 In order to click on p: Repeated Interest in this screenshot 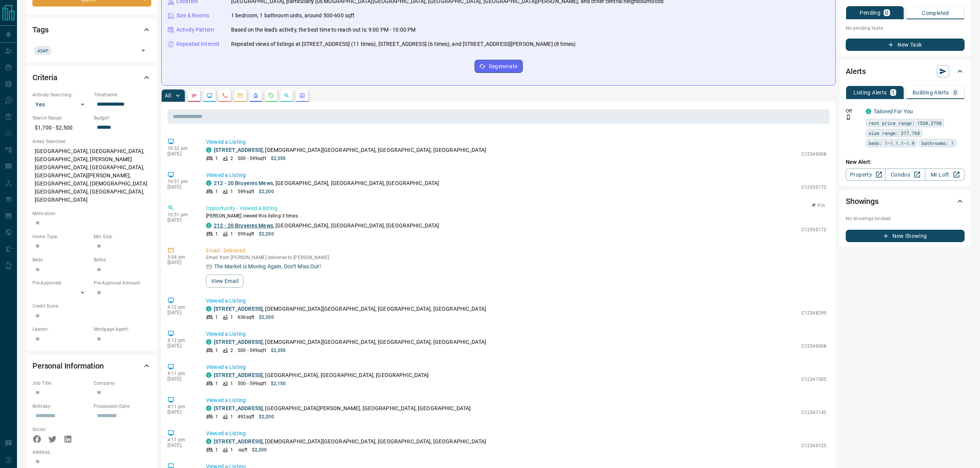, I will do `click(198, 44)`.